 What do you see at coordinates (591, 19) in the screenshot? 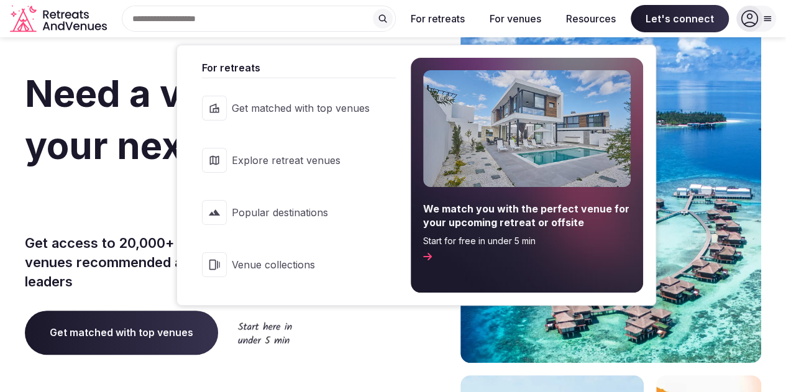
I see `button: Resources` at bounding box center [591, 19].